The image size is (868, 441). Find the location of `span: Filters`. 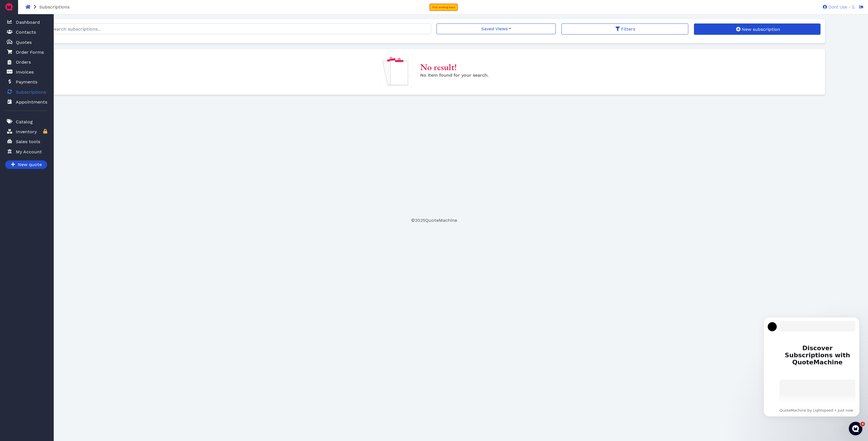

span: Filters is located at coordinates (627, 29).